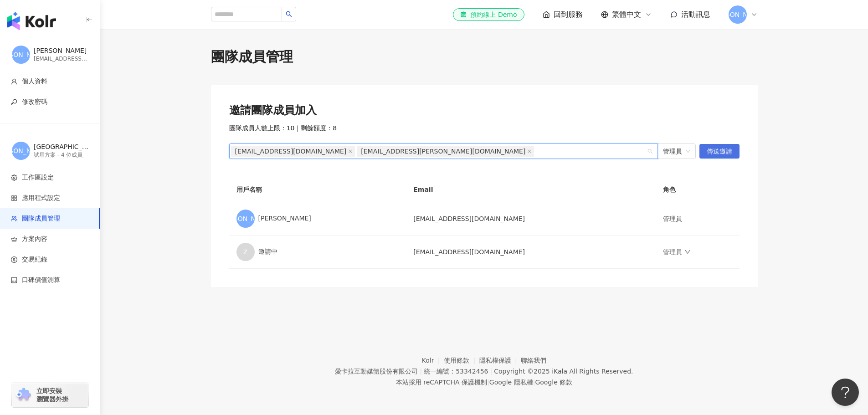 Image resolution: width=868 pixels, height=415 pixels. Describe the element at coordinates (687, 252) in the screenshot. I see `span: down` at that location.